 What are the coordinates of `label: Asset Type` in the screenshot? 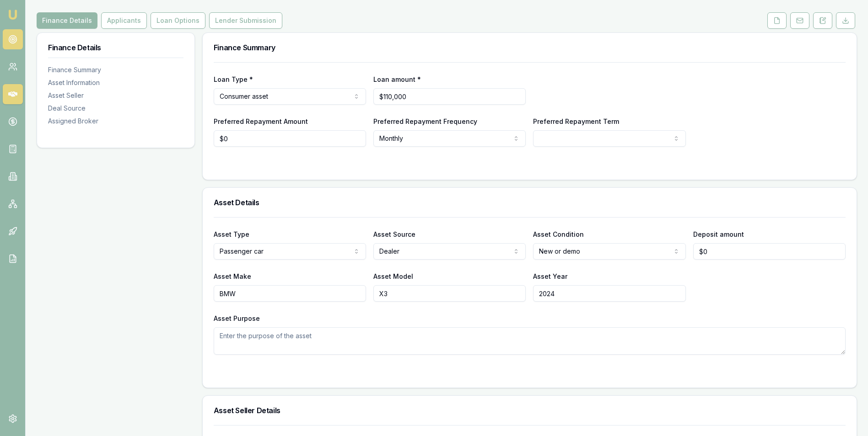 It's located at (232, 234).